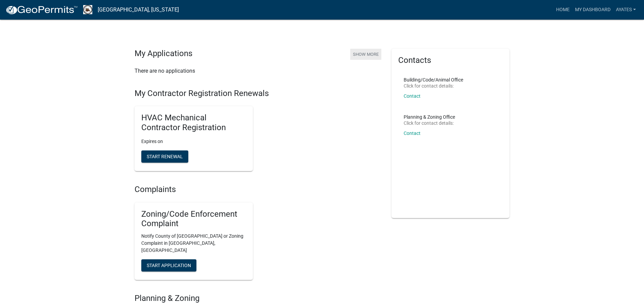  I want to click on h4: Complaints, so click(258, 189).